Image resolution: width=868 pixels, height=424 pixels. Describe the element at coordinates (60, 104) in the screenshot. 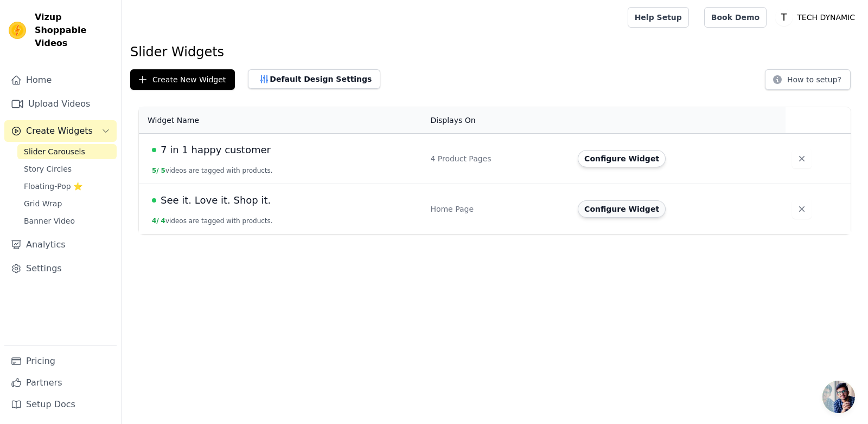

I see `a: Upload Videos` at that location.